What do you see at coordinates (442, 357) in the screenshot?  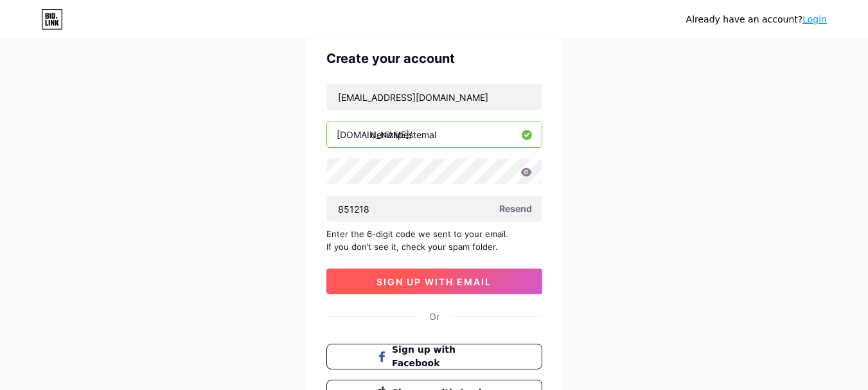 I see `span: Sign up with Facebook` at bounding box center [442, 357].